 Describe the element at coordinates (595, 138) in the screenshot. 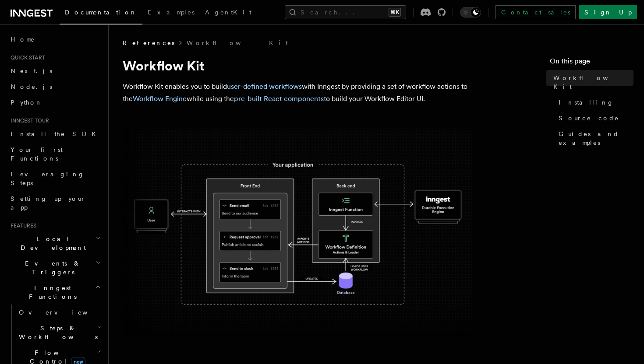

I see `span: Guides and examples` at that location.